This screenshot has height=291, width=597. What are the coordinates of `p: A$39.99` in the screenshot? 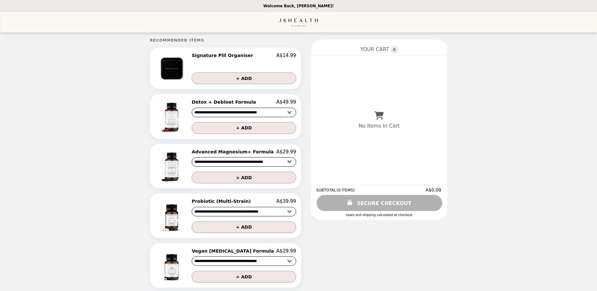 It's located at (286, 201).